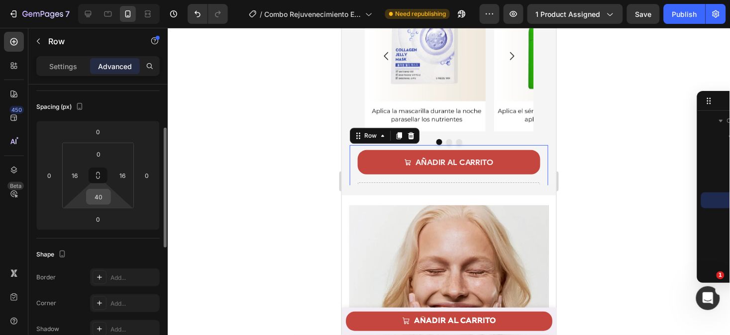  Describe the element at coordinates (63, 66) in the screenshot. I see `p: Settings` at that location.